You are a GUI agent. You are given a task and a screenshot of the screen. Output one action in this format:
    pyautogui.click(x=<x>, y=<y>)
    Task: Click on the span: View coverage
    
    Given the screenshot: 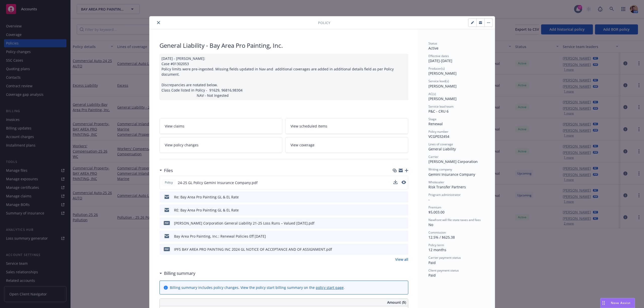 What is the action you would take?
    pyautogui.click(x=303, y=145)
    